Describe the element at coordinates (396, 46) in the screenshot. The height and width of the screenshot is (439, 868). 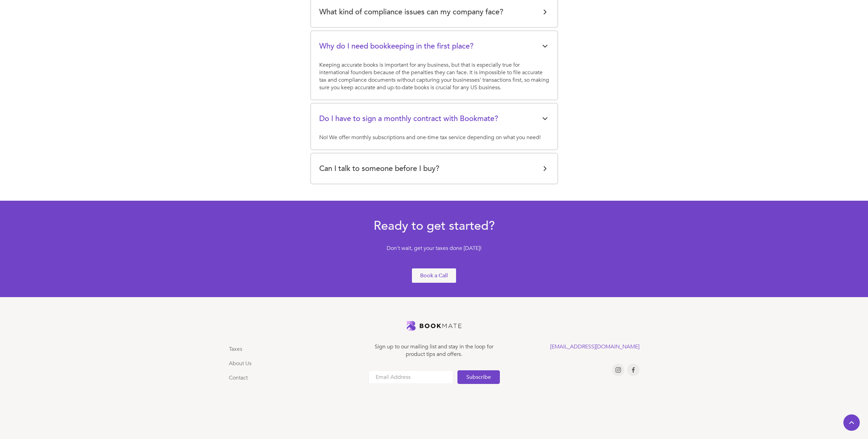
I see `h5: Why do I need bookkeeping in the first place?` at that location.